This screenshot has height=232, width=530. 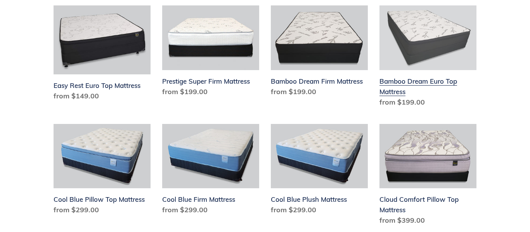 I want to click on a: Prestige Super Firm Mattress, so click(x=211, y=53).